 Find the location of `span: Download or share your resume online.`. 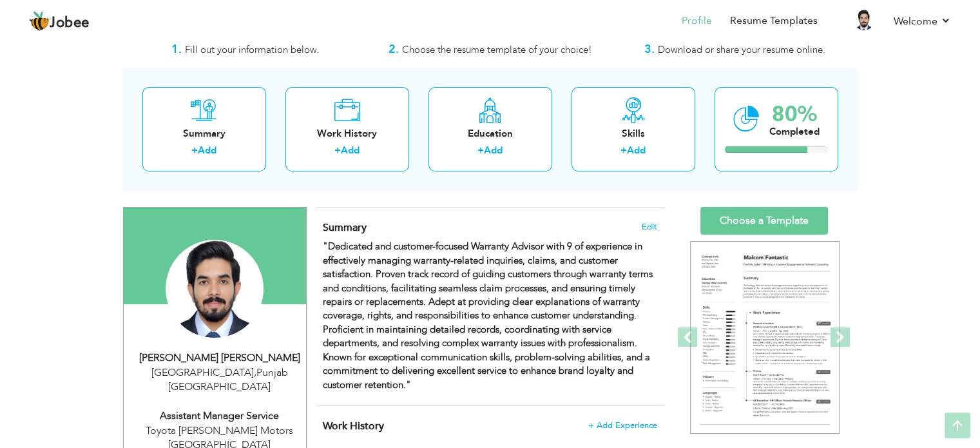

span: Download or share your resume online. is located at coordinates (742, 50).